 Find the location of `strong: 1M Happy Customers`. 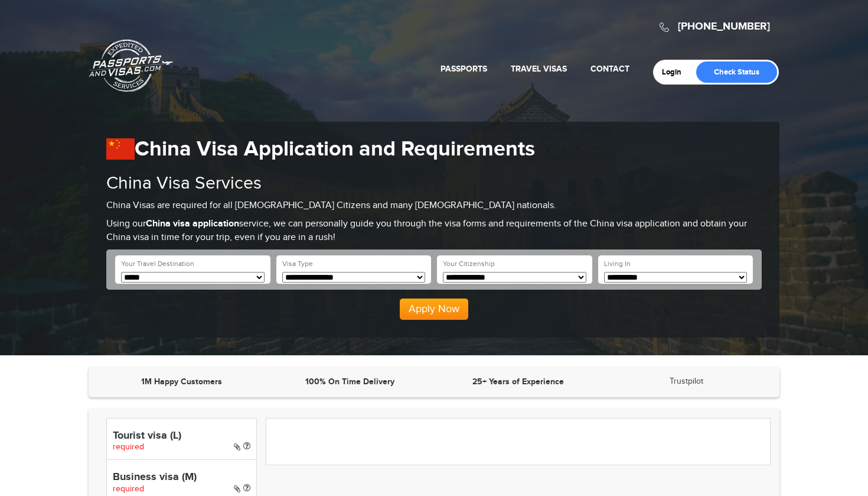

strong: 1M Happy Customers is located at coordinates (181, 381).